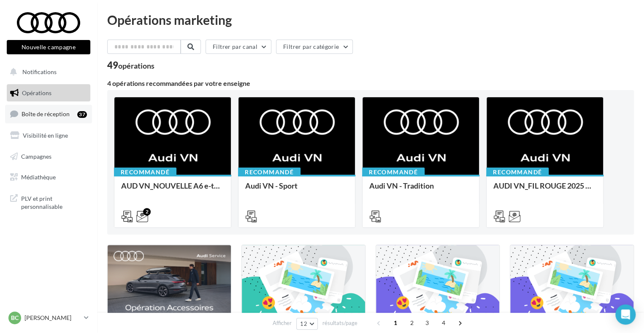  What do you see at coordinates (48, 202) in the screenshot?
I see `a: PLV et print personnalisable` at bounding box center [48, 202].